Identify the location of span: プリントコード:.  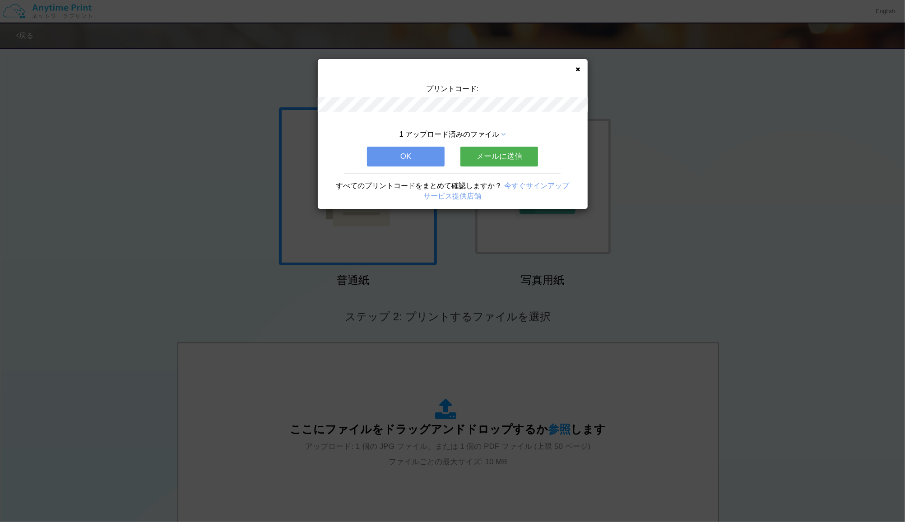
(452, 88).